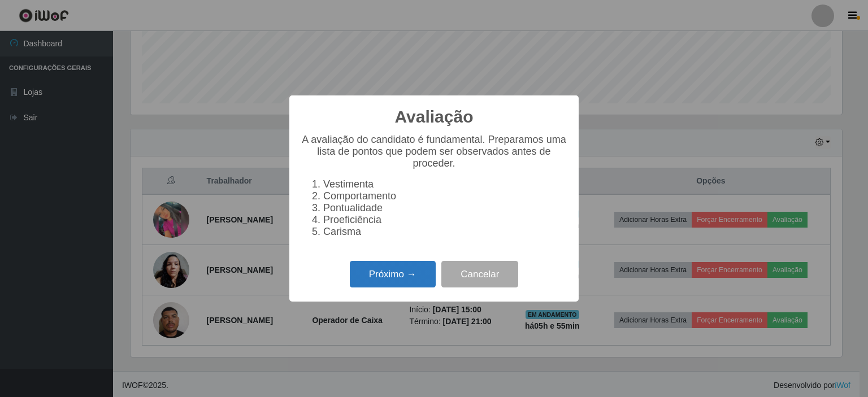 The image size is (868, 397). What do you see at coordinates (445, 208) in the screenshot?
I see `li: Pontualidade` at bounding box center [445, 208].